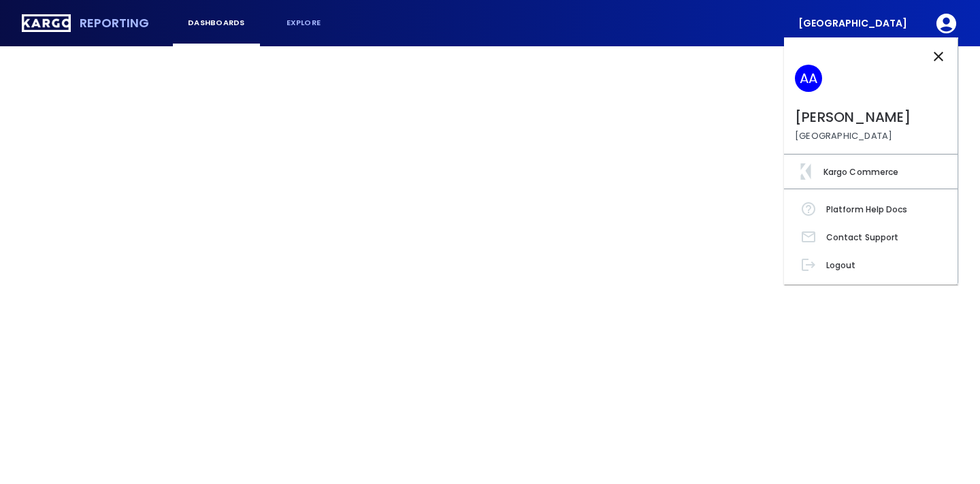  I want to click on a: Platform Help Docs, so click(871, 209).